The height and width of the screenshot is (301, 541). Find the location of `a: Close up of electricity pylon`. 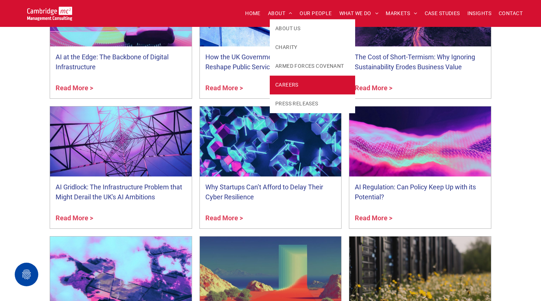

a: Close up of electricity pylon is located at coordinates (121, 141).